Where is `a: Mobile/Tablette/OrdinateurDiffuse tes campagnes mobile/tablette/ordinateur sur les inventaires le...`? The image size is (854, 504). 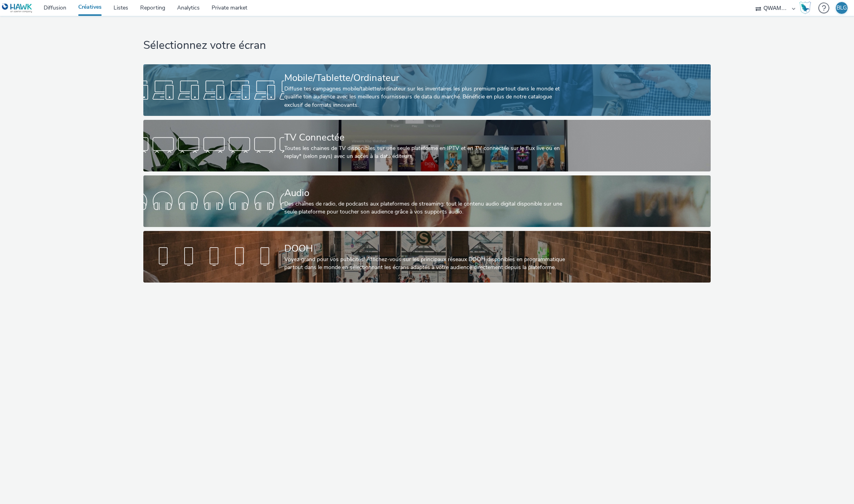
a: Mobile/Tablette/OrdinateurDiffuse tes campagnes mobile/tablette/ordinateur sur les inventaires le... is located at coordinates (427, 90).